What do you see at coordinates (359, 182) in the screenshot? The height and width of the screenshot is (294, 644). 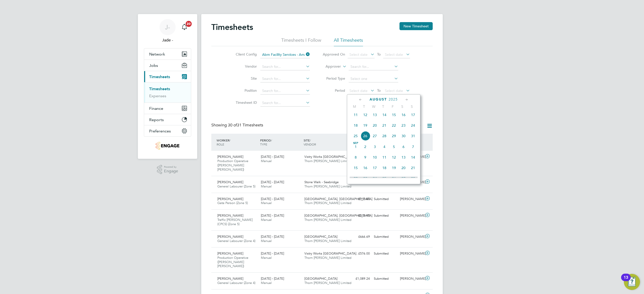 I see `div: £1,010.34` at bounding box center [359, 182].